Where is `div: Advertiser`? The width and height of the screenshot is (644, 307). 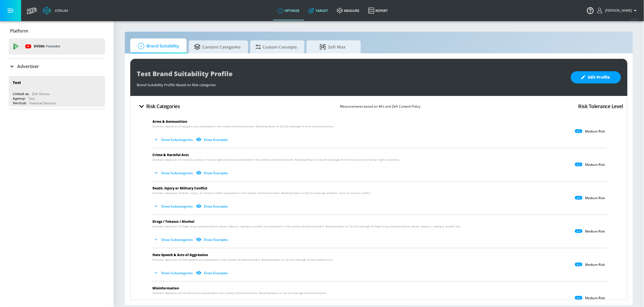
div: Advertiser is located at coordinates (57, 66).